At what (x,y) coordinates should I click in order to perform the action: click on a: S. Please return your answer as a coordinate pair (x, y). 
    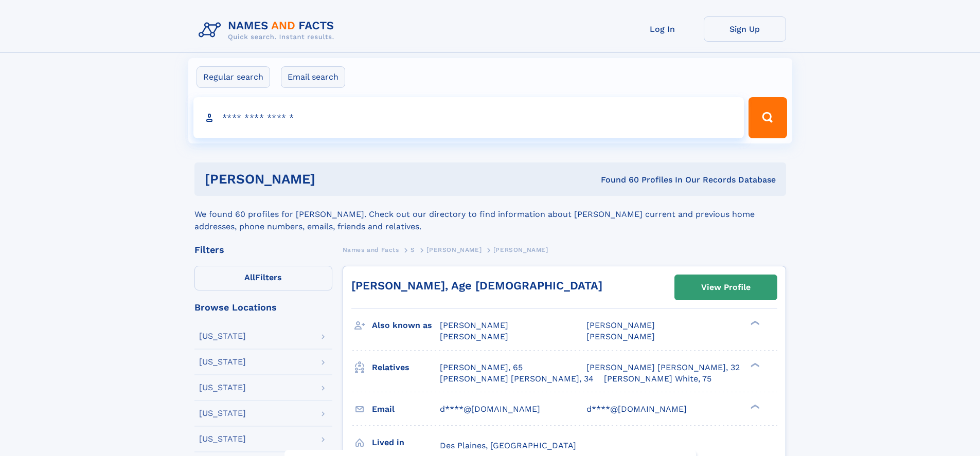
    Looking at the image, I should click on (412, 249).